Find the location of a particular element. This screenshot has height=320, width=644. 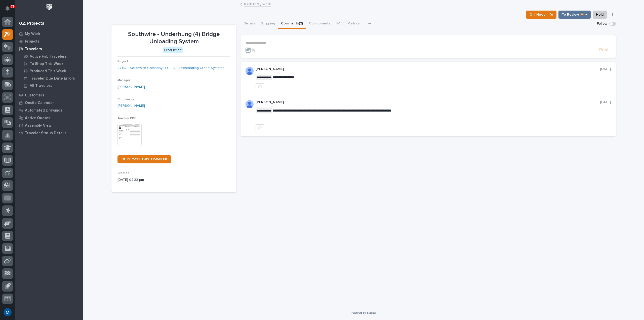

p: Follow is located at coordinates (602, 23).